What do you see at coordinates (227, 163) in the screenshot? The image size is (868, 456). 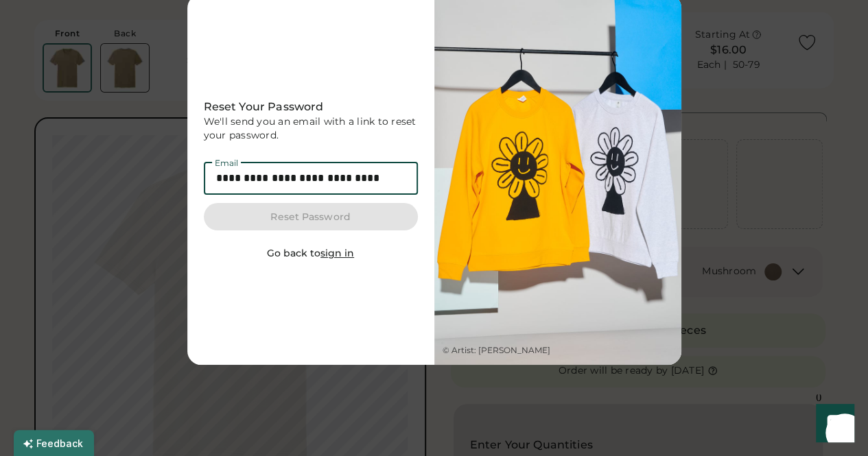 I see `div: Email` at bounding box center [227, 163].